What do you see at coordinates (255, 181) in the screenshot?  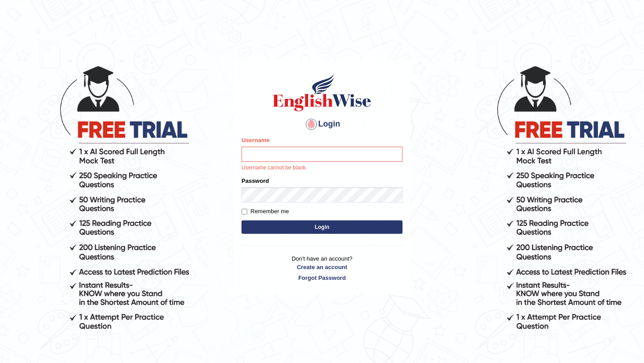 I see `label: Password` at bounding box center [255, 181].